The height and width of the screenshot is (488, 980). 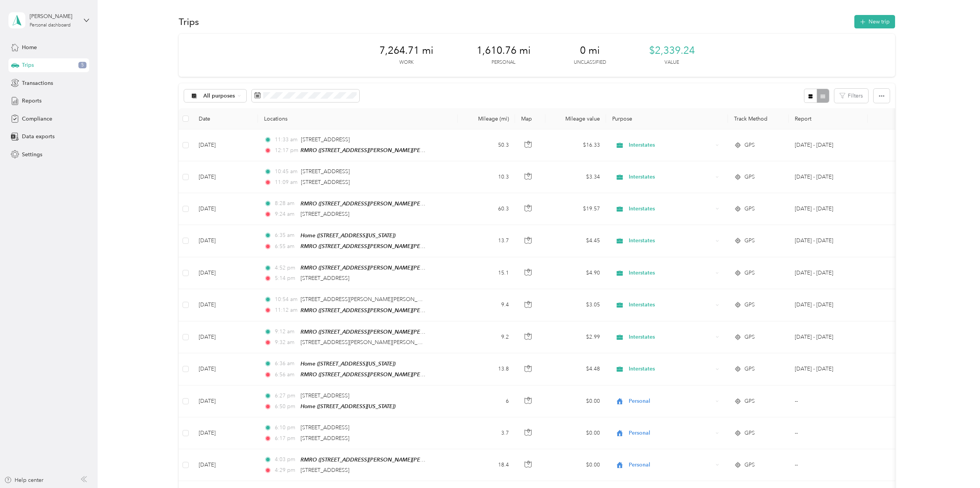 I want to click on span: 6:36 am, so click(x=286, y=364).